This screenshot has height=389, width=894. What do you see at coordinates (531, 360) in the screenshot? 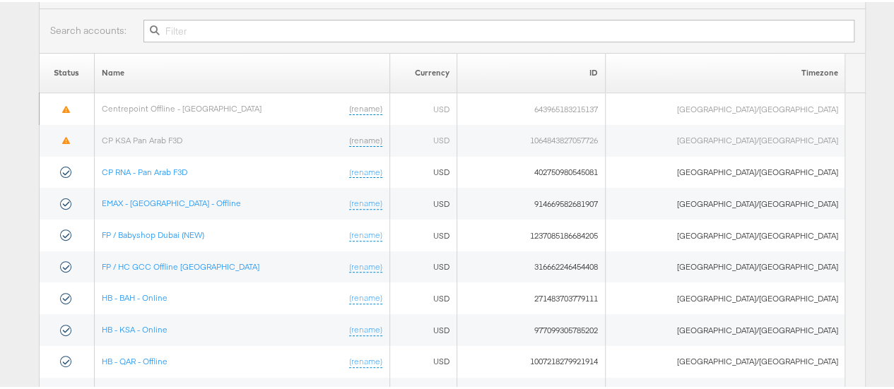
I see `td: 1007218279921914` at bounding box center [531, 360].